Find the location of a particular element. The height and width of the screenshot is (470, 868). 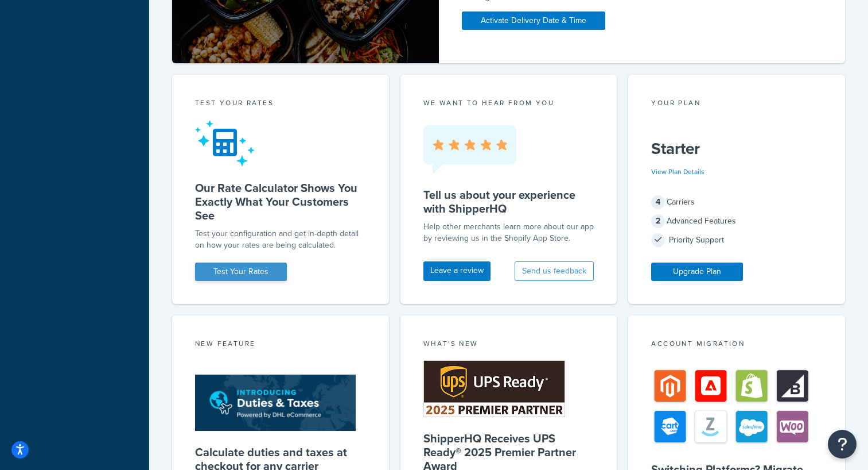

h5: Tell us about your experience with ShipperHQ is located at coordinates (509, 202).